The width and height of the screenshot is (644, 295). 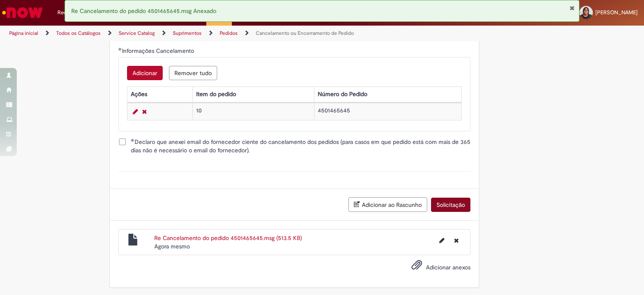 I want to click on td: 4501465645, so click(x=388, y=112).